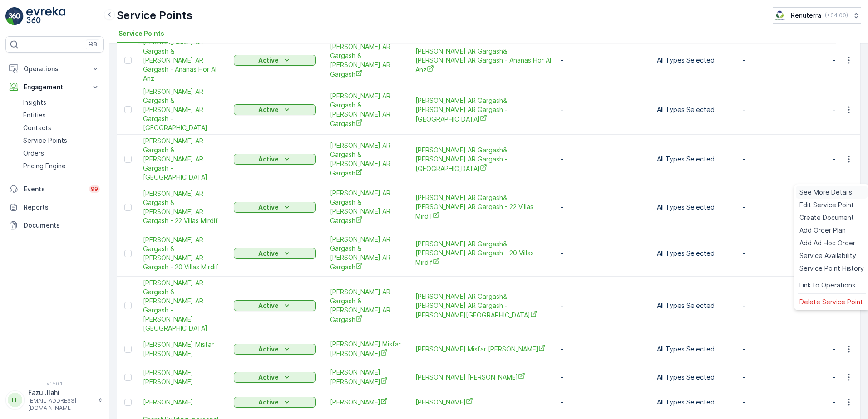 The image size is (868, 419). I want to click on a: Mr.Hussain AR Gargash & Nabil AR Gargash - 20 Villas Mirdif, so click(184, 254).